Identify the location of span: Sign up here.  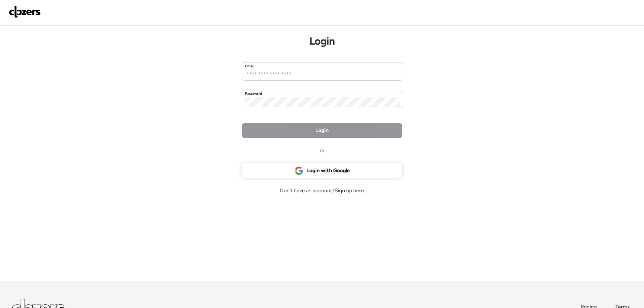
(349, 190).